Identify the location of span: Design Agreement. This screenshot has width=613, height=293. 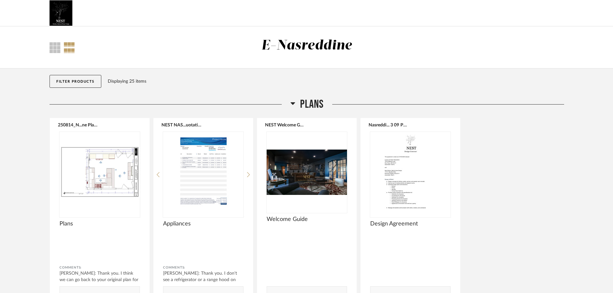
(411, 224).